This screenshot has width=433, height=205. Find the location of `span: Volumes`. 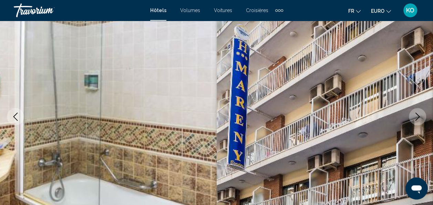

span: Volumes is located at coordinates (190, 10).